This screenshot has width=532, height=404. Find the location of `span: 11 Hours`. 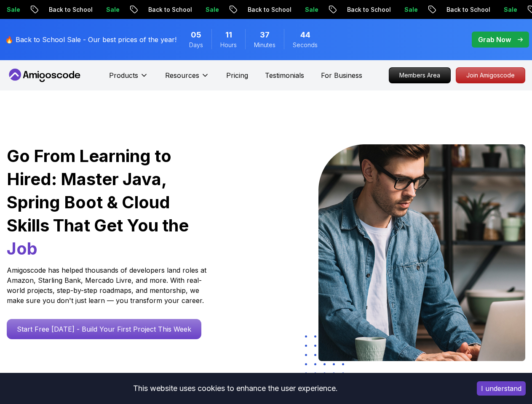

span: 11 Hours is located at coordinates (229, 35).